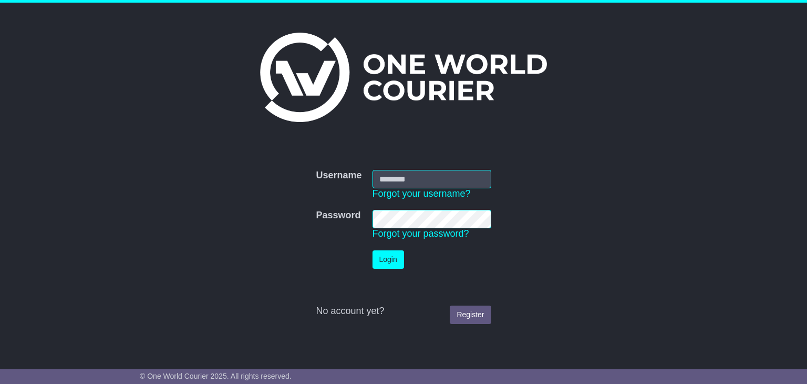 The image size is (807, 384). Describe the element at coordinates (215, 376) in the screenshot. I see `span: © One World Courier 2025. All rights reserved.` at that location.